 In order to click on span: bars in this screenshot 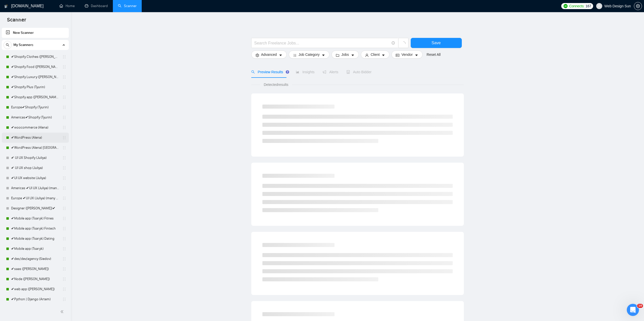, I will do `click(295, 55)`.